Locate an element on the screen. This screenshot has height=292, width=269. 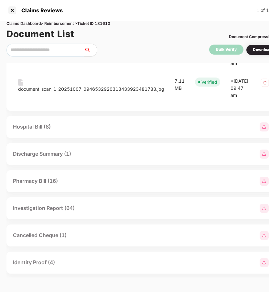
div: Discharge Summary (1) is located at coordinates (42, 154).